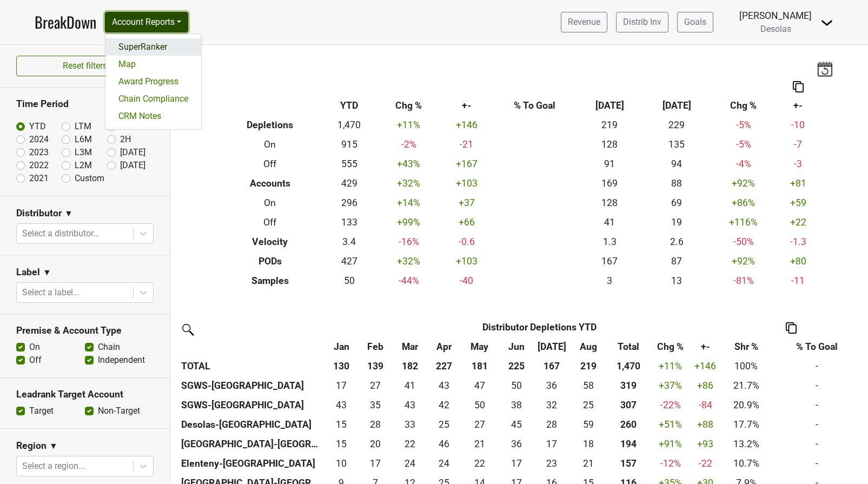 The width and height of the screenshot is (868, 484). Describe the element at coordinates (409, 281) in the screenshot. I see `td: -44 %` at that location.